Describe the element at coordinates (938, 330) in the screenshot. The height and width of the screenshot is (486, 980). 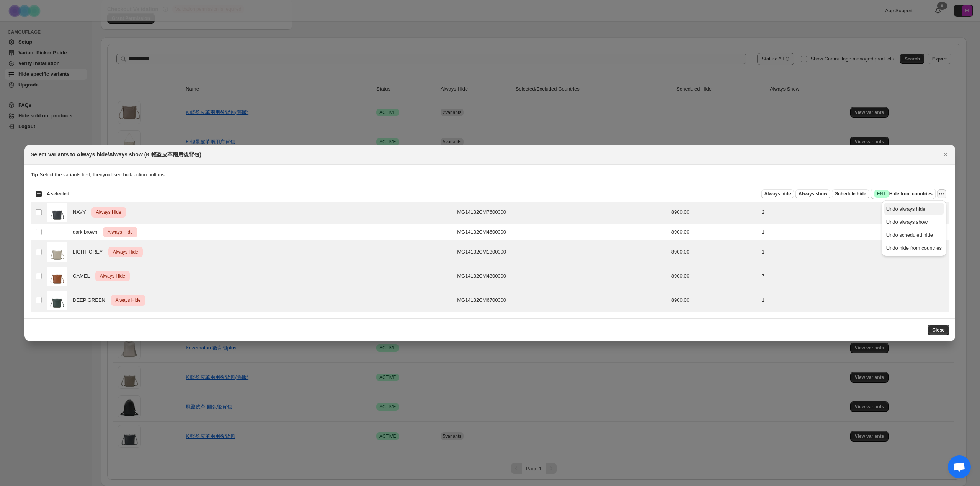
I see `span: Close` at that location.